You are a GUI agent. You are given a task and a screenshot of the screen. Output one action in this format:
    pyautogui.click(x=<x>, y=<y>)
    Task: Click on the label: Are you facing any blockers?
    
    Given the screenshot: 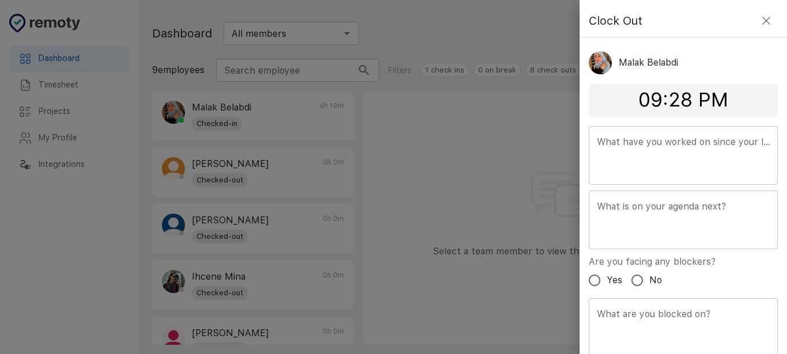 What is the action you would take?
    pyautogui.click(x=652, y=262)
    